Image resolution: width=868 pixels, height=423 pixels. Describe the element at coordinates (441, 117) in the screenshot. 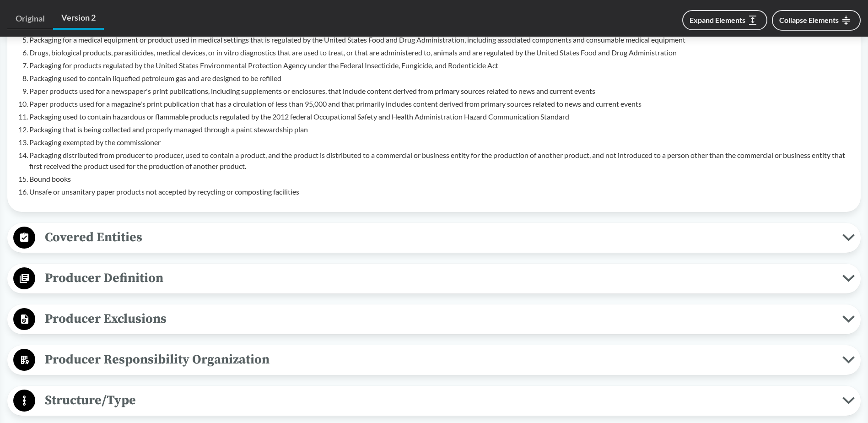

I see `li: Packaging used to contain hazardous or flammable products regulated by the 2012 federal Occupatio...` at that location.